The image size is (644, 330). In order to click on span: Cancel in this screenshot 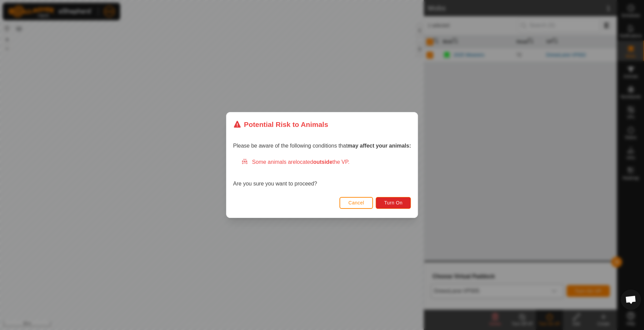, I will do `click(356, 202)`.